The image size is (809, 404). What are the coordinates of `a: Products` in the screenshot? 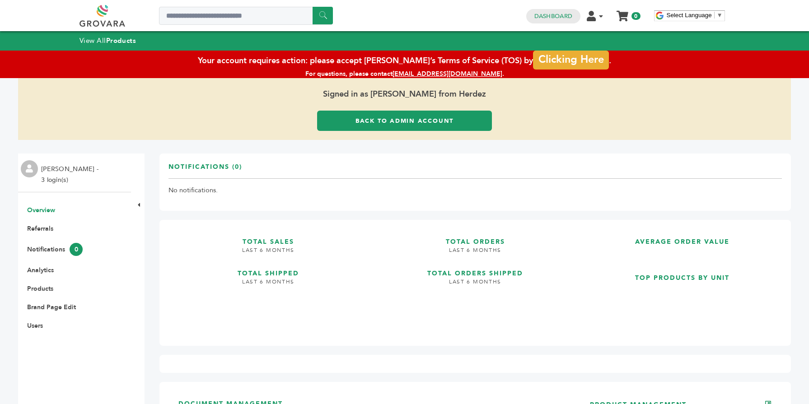 It's located at (40, 288).